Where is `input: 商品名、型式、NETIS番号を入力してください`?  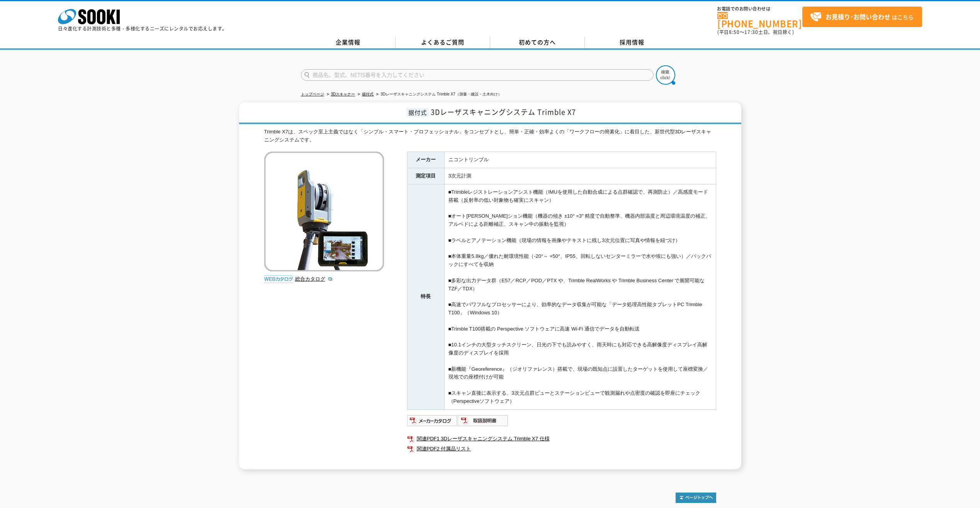 input: 商品名、型式、NETIS番号を入力してください is located at coordinates (477, 75).